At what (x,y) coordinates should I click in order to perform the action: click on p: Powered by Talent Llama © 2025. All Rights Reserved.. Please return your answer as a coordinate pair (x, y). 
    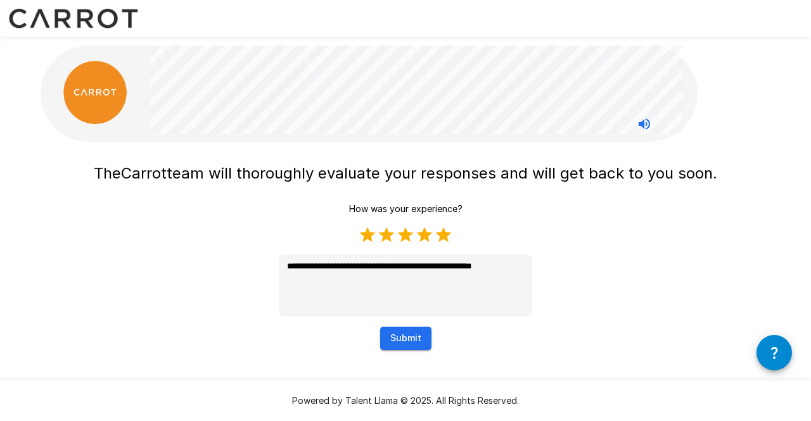
    Looking at the image, I should click on (406, 401).